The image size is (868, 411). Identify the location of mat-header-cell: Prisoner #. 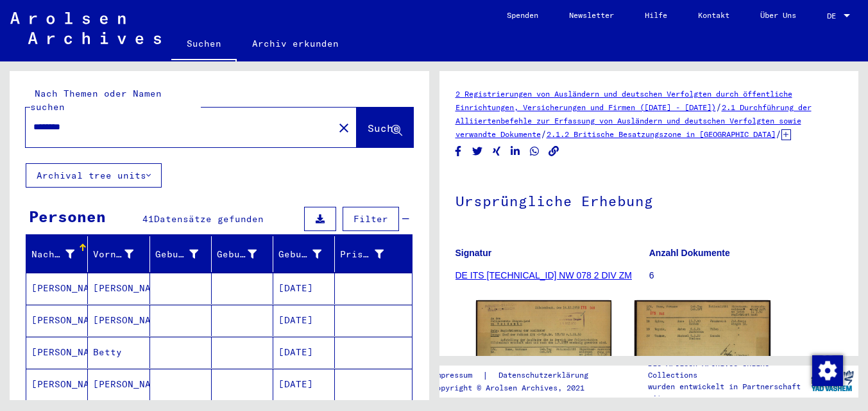
(373, 254).